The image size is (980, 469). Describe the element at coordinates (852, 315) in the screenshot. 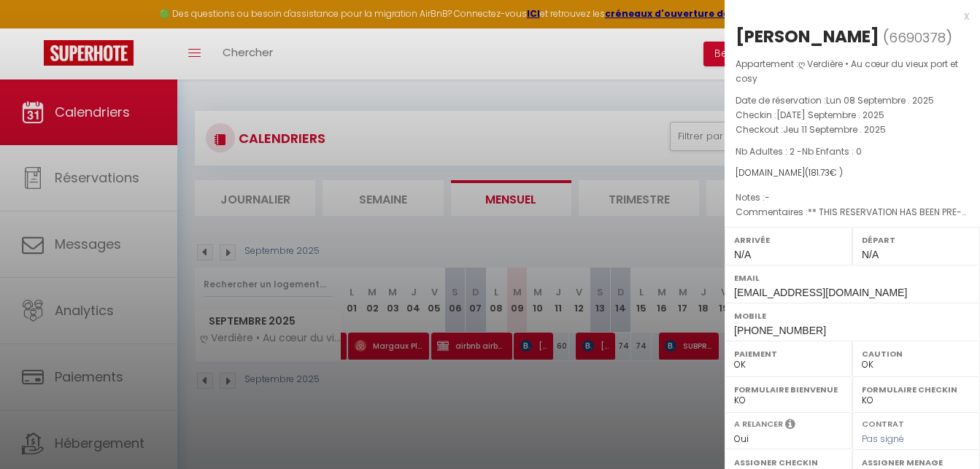

I see `label: Mobile` at that location.